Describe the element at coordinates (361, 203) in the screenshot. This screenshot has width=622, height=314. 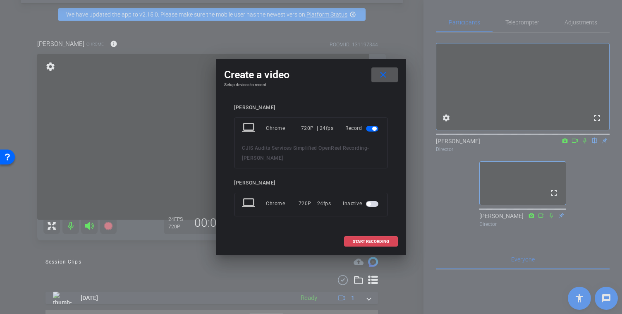
I see `div: Inactive` at that location.